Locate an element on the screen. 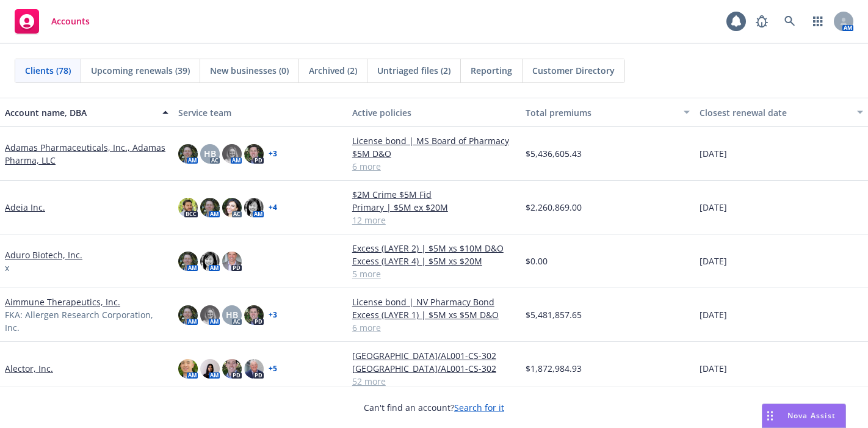 The width and height of the screenshot is (868, 428). span: Reporting is located at coordinates (491, 70).